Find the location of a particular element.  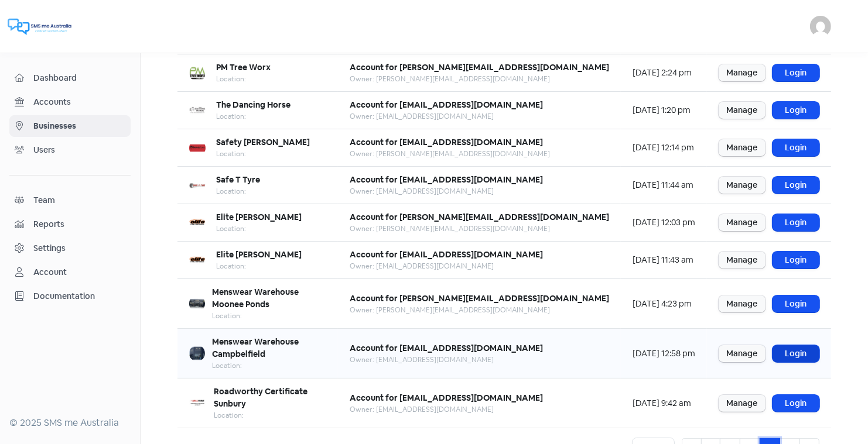

img: 466b8bf0-598b-41ee-824d-ef99d3e9fa77-250x250.png is located at coordinates (198, 186).